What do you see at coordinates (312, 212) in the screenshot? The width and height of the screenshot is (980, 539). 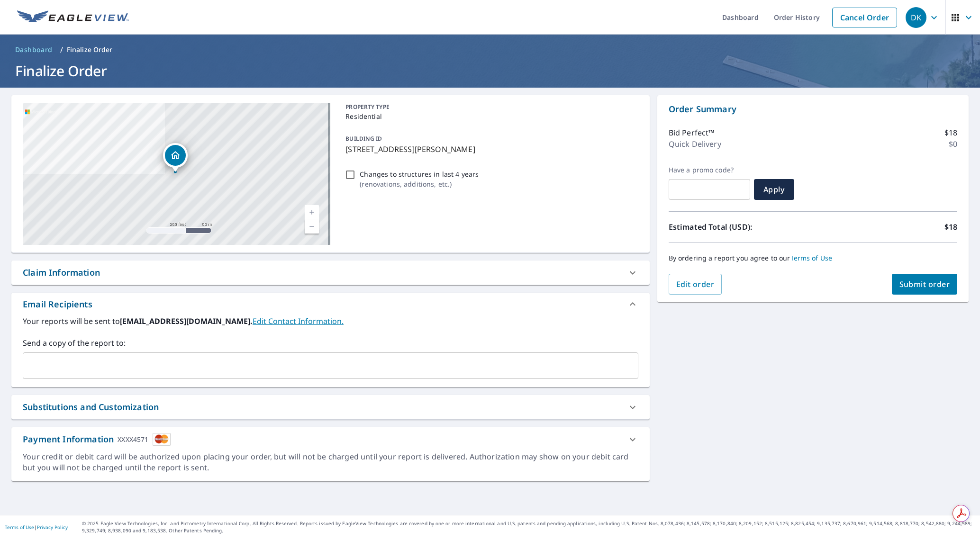 I see `a: Current Level 17, Zoom In` at bounding box center [312, 212].